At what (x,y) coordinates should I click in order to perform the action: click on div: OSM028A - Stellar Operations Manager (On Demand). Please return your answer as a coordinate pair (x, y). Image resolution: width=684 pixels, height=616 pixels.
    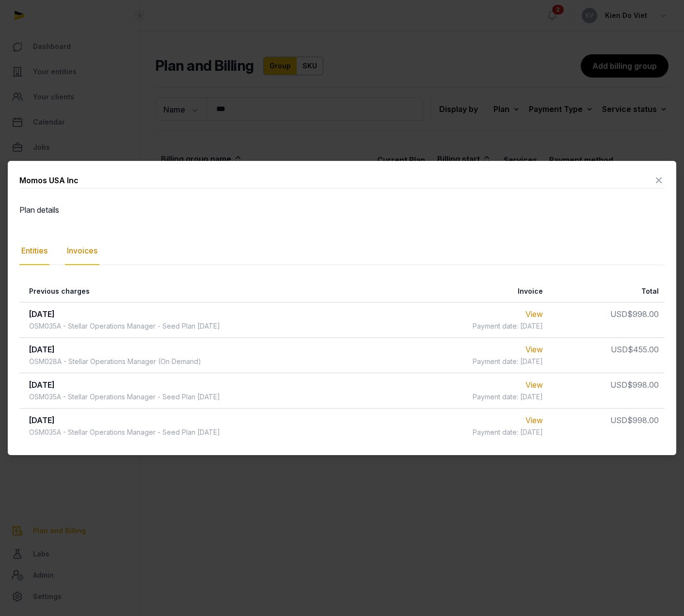
    Looking at the image, I should click on (115, 362).